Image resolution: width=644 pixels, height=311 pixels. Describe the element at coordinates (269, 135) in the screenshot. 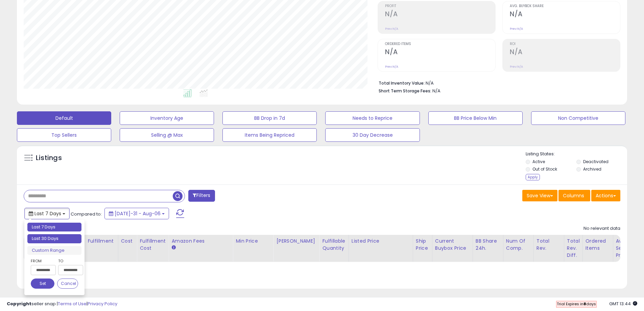

I see `button: Items Being Repriced` at that location.